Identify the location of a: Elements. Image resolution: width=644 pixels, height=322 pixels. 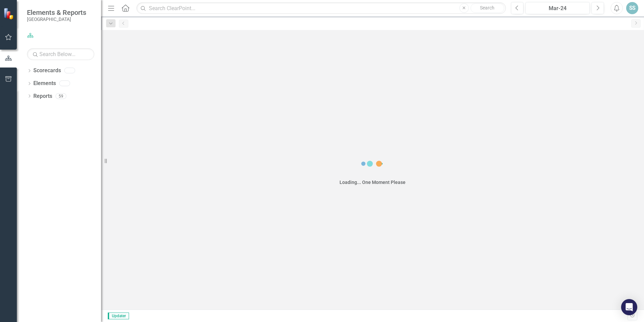
(44, 84).